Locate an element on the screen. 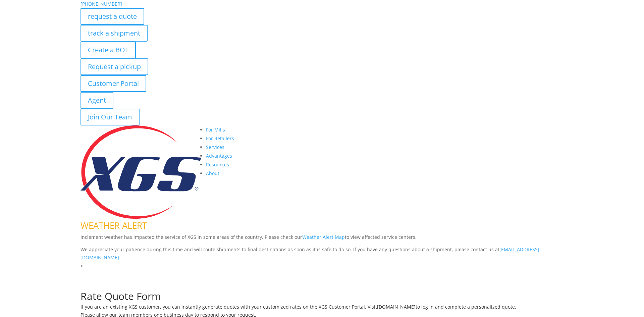  a: About is located at coordinates (213, 173).